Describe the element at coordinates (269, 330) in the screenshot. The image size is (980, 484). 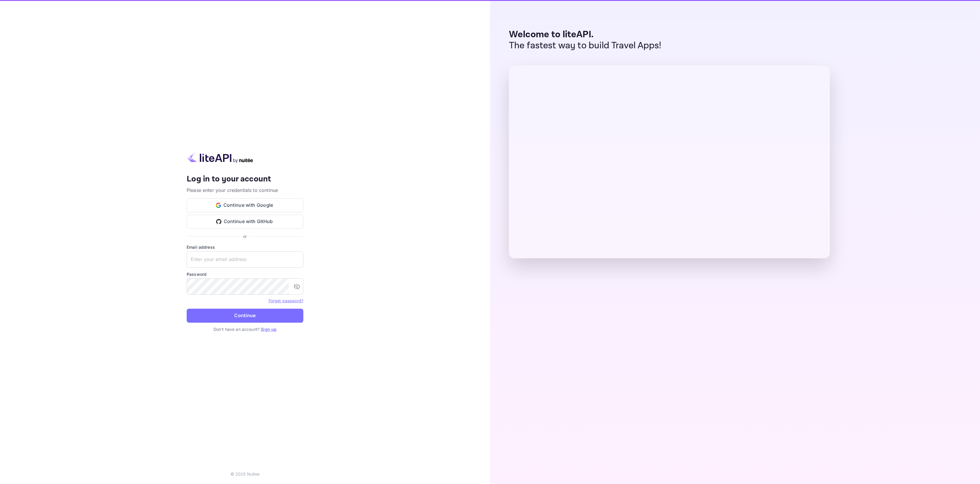
I see `a: Sign up` at that location.